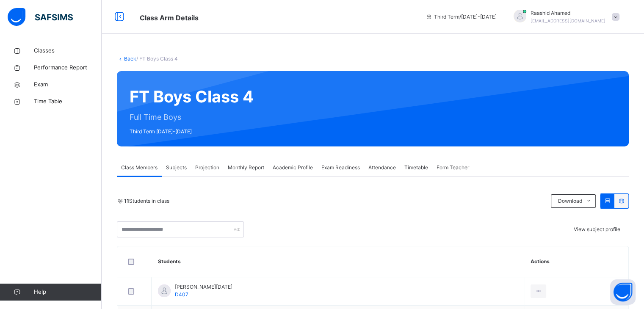  I want to click on img: safsims, so click(40, 17).